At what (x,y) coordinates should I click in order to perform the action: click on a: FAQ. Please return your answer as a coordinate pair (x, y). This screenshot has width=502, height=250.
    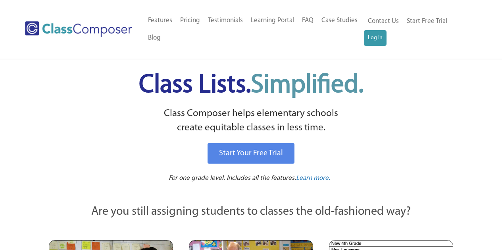
    Looking at the image, I should click on (308, 21).